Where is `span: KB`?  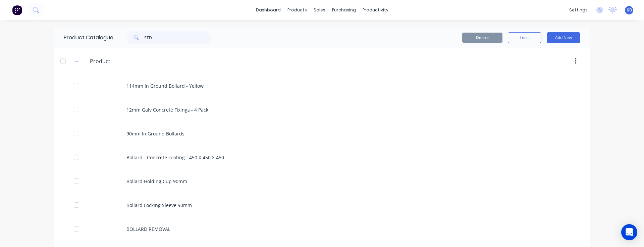 span: KB is located at coordinates (629, 10).